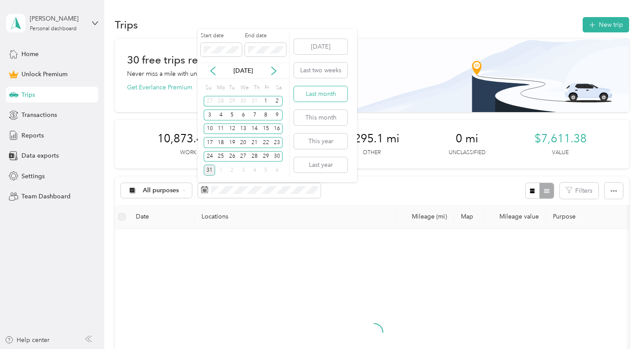  I want to click on div: 26, so click(233, 157).